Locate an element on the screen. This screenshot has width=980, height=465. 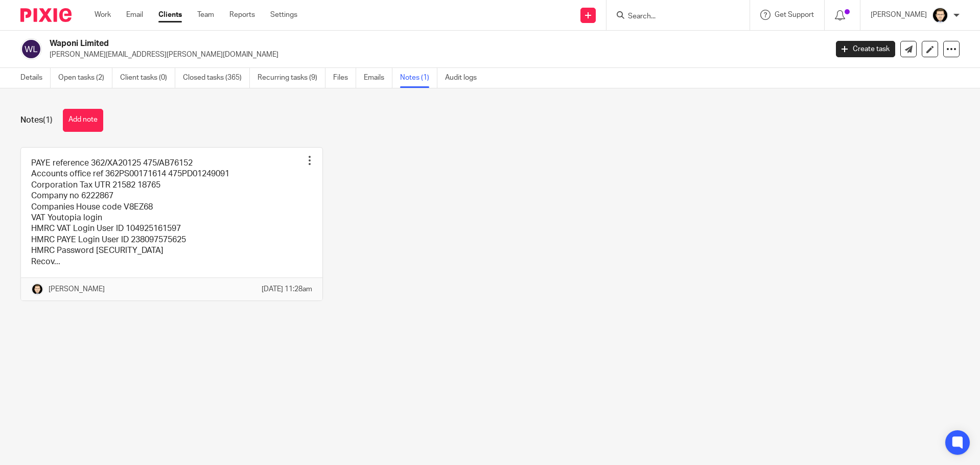
a: Open tasks (2) is located at coordinates (86, 77).